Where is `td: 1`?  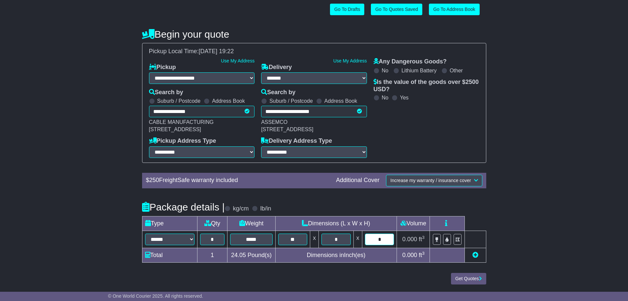 td: 1 is located at coordinates (212, 255).